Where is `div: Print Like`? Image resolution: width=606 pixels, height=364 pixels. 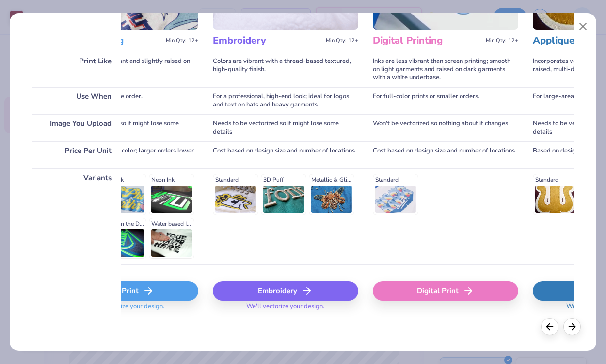 div: Print Like is located at coordinates (76, 69).